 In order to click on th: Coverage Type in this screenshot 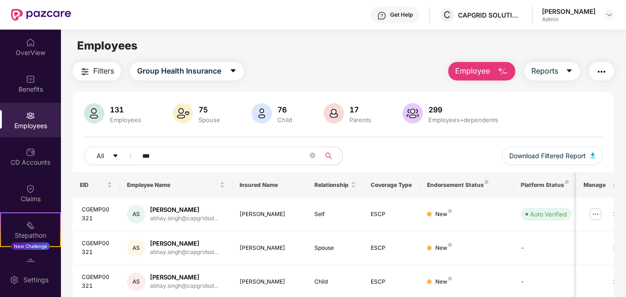, I will do `click(392, 185)`.